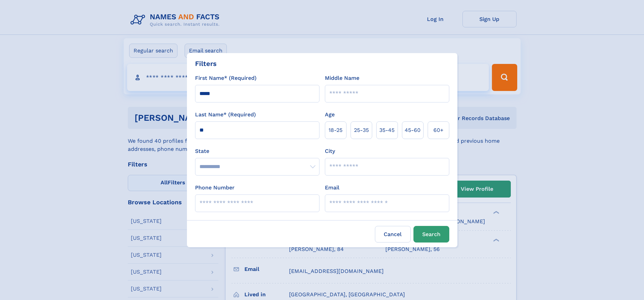 The image size is (644, 300). I want to click on label: Age, so click(329, 115).